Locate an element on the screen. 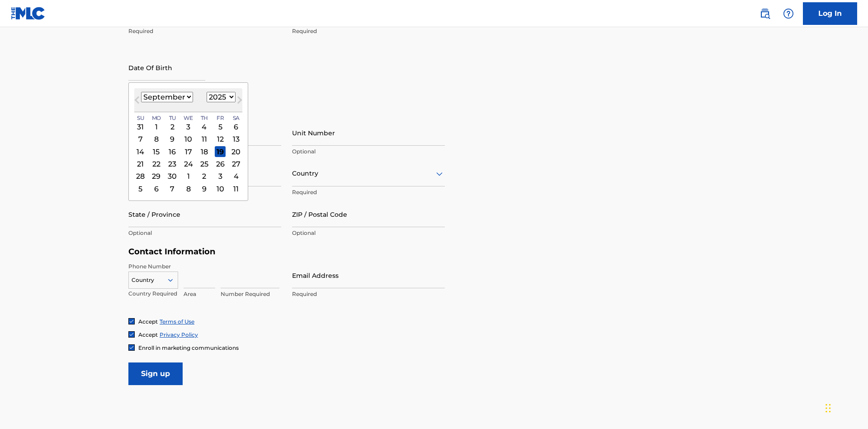  div: Choose Thursday, October 2nd, 2025 is located at coordinates (204, 176).